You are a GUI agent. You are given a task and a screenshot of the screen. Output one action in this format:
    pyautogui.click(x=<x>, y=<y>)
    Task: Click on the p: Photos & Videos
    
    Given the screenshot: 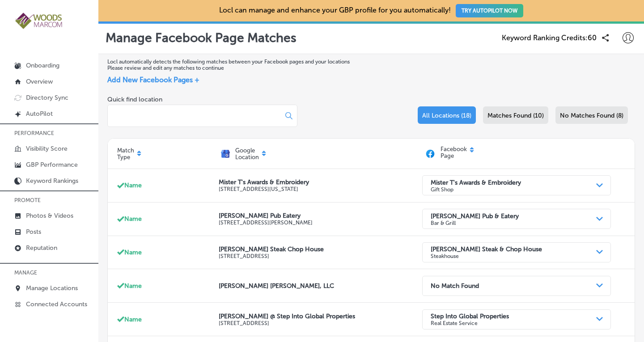 What is the action you would take?
    pyautogui.click(x=50, y=215)
    